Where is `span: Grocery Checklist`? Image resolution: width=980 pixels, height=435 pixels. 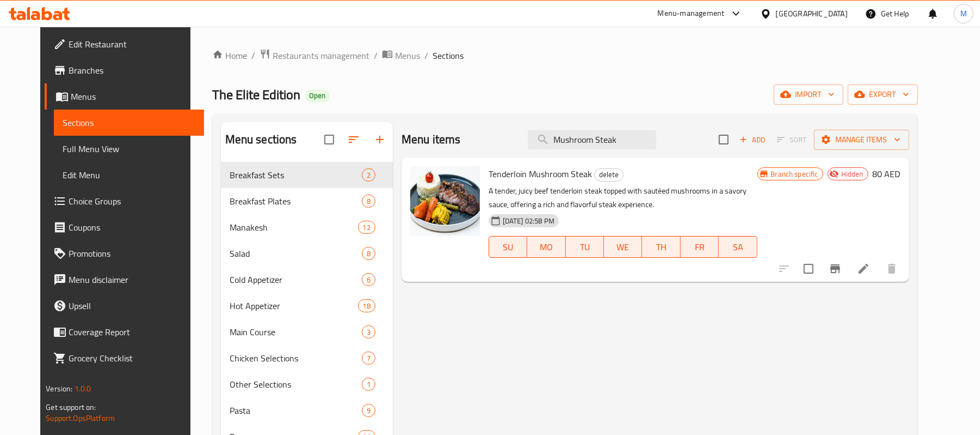
span: Grocery Checklist is located at coordinates (131, 358).